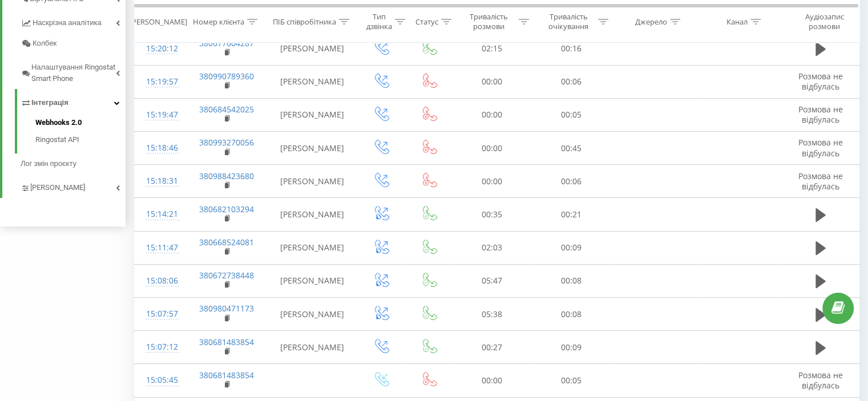 Image resolution: width=868 pixels, height=401 pixels. Describe the element at coordinates (824, 22) in the screenshot. I see `div: Аудіозапис розмови` at that location.